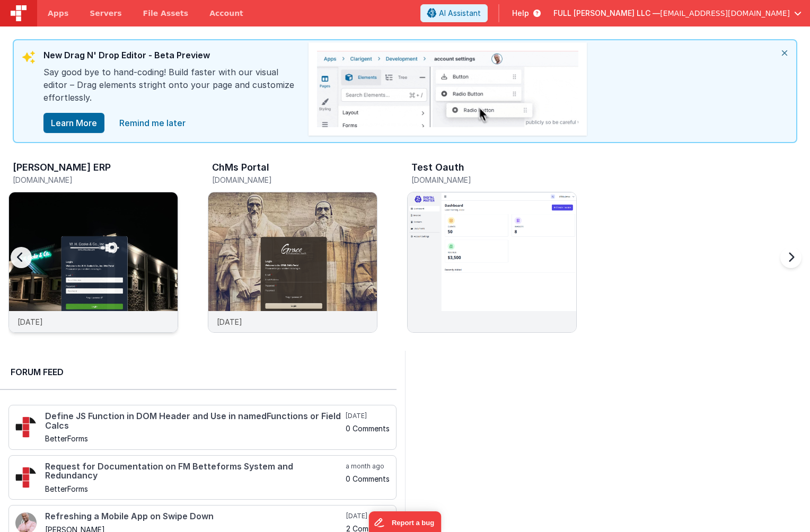 The height and width of the screenshot is (532, 810). What do you see at coordinates (73, 123) in the screenshot?
I see `button: Learn More` at bounding box center [73, 123].